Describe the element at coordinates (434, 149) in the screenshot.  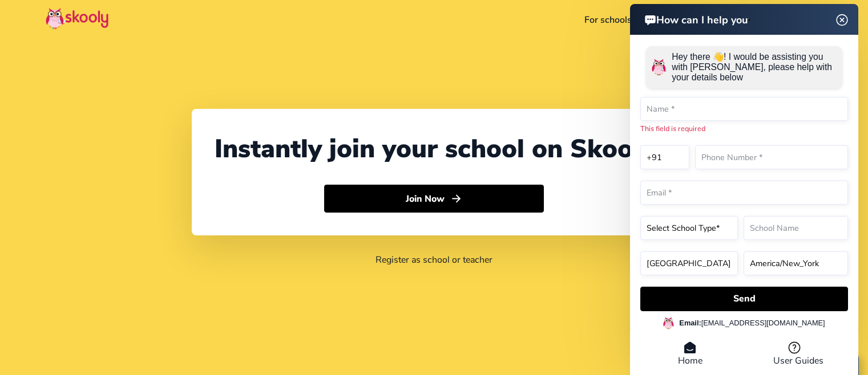
I see `div: Instantly join your school on Skooly` at that location.